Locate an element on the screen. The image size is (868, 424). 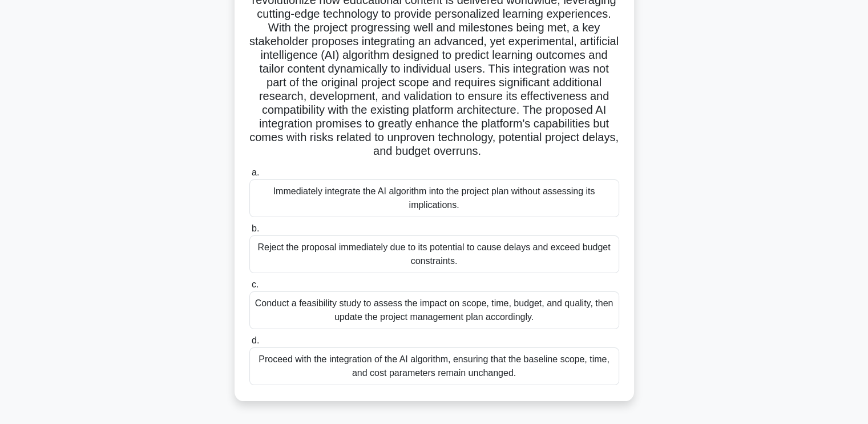
span: d. is located at coordinates (255, 340).